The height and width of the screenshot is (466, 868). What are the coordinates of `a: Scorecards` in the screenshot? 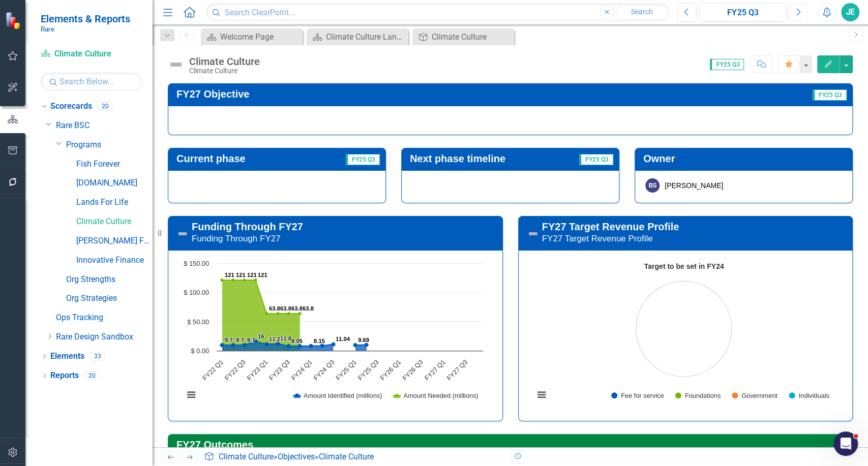 It's located at (71, 107).